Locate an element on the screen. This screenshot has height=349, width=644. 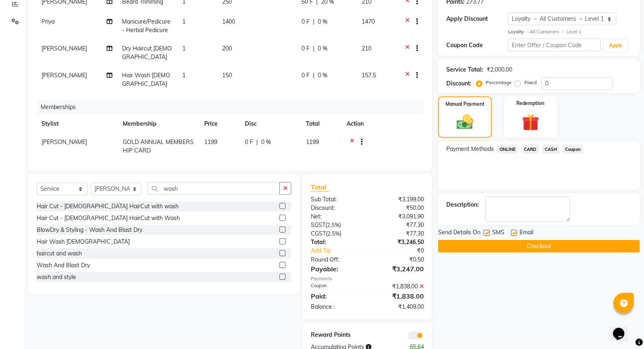
th: Action is located at coordinates (383, 124).